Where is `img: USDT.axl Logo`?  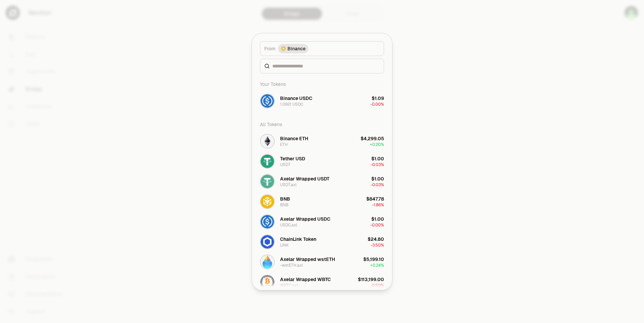 img: USDT.axl Logo is located at coordinates (267, 181).